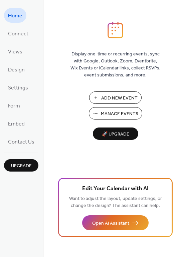 The width and height of the screenshot is (187, 257). Describe the element at coordinates (15, 15) in the screenshot. I see `a: Home` at that location.